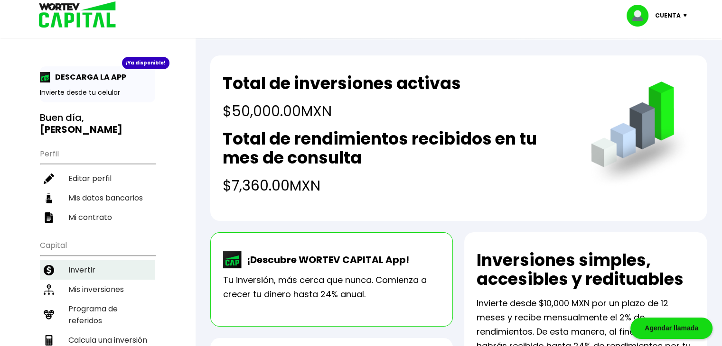 The height and width of the screenshot is (346, 722). What do you see at coordinates (49, 179) in the screenshot?
I see `img: editar-icon.952d3147.svg` at bounding box center [49, 179].